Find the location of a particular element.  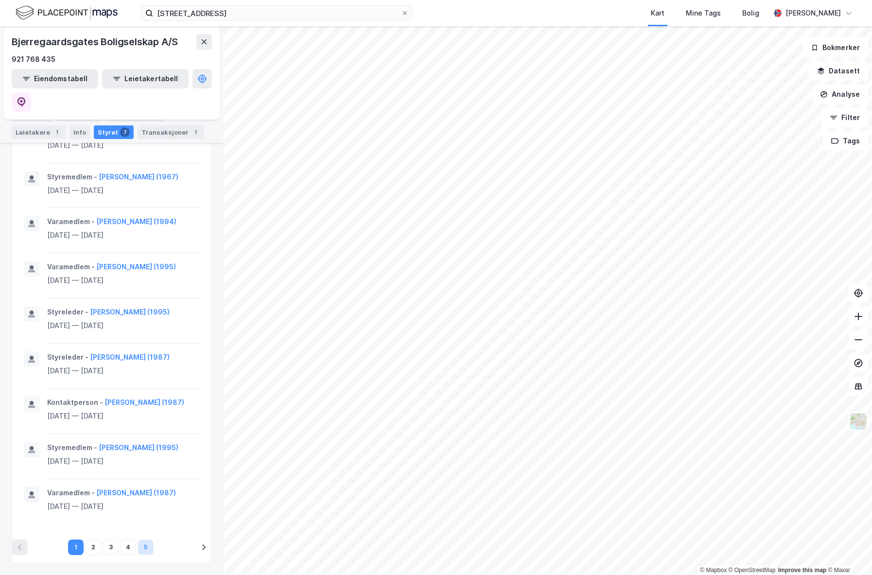

button: Leietakertabell is located at coordinates (145, 79).